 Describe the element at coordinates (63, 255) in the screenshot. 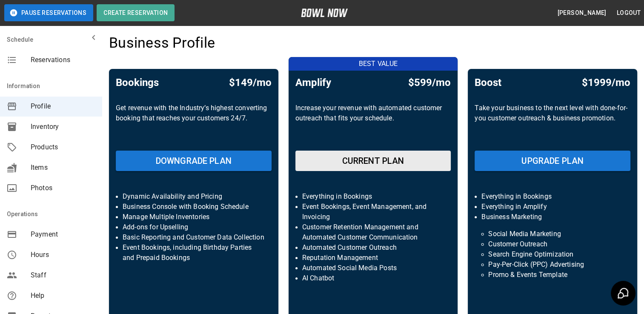

I see `span: Hours` at that location.